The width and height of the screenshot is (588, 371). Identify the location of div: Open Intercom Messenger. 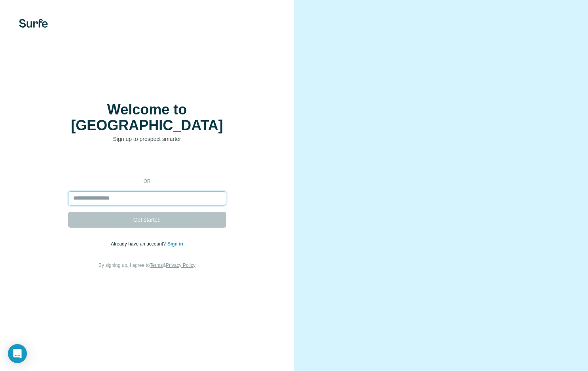
(17, 353).